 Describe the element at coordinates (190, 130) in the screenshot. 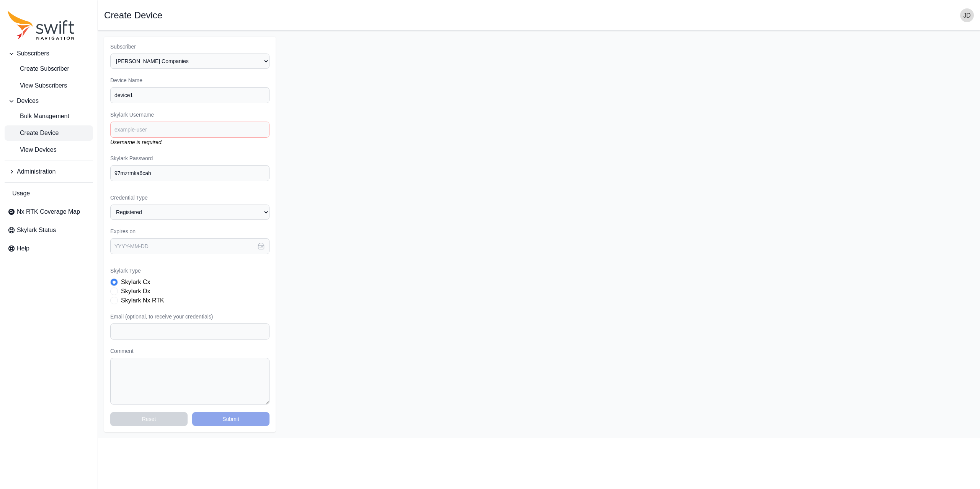

I see `input: example-user` at that location.